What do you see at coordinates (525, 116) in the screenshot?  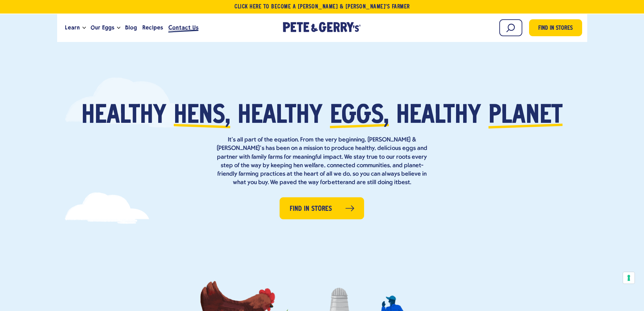 I see `span: planet` at bounding box center [525, 116].